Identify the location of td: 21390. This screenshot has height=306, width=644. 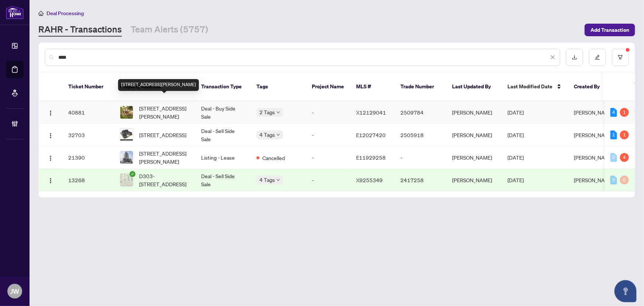
(88, 157).